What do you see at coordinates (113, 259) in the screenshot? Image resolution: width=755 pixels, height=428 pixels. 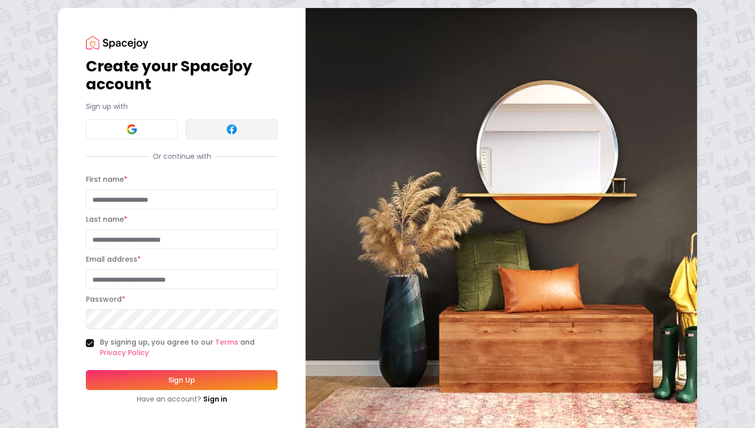 I see `label: Email address` at bounding box center [113, 259].